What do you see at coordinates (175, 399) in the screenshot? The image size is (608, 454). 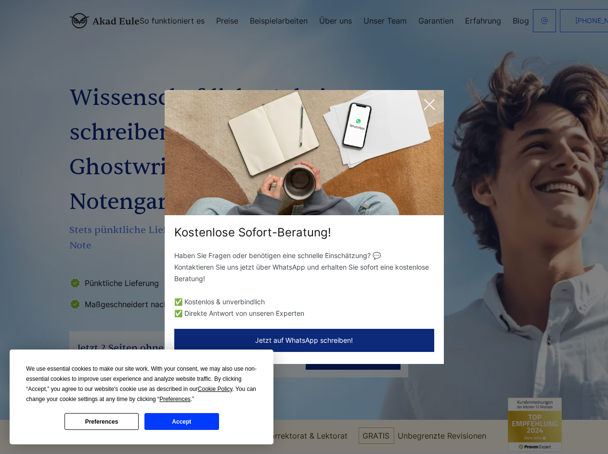 I see `span: Preferences` at bounding box center [175, 399].